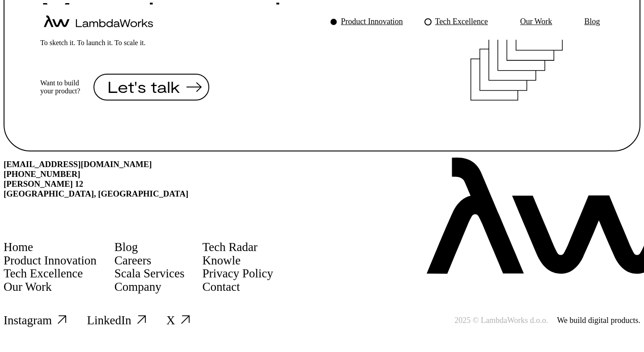 This screenshot has width=644, height=352. What do you see at coordinates (133, 261) in the screenshot?
I see `a: Careers` at bounding box center [133, 261].